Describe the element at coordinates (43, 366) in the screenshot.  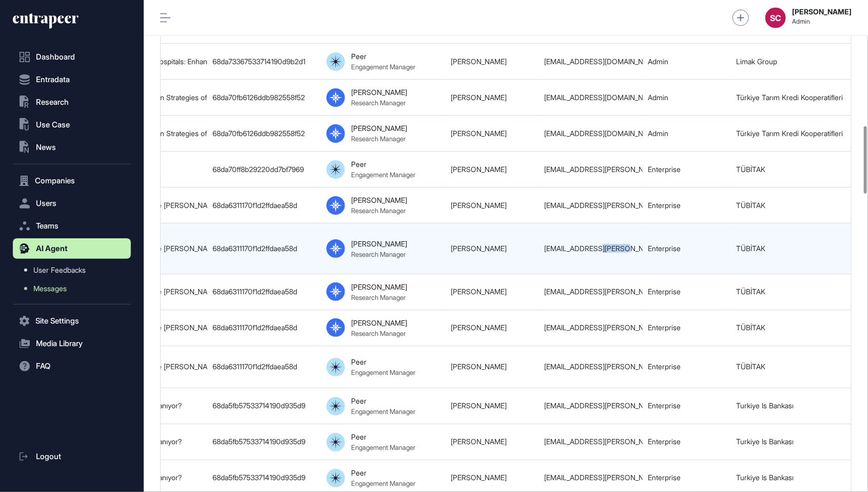
I see `span: FAQ` at that location.